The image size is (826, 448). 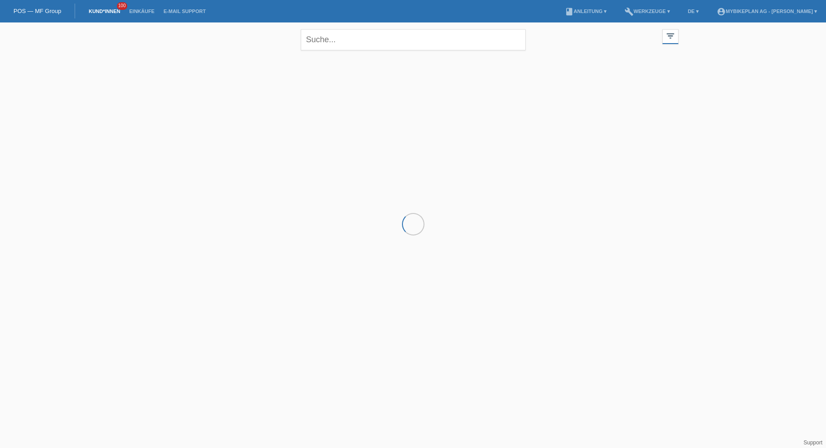 What do you see at coordinates (413, 40) in the screenshot?
I see `input: Suche...` at bounding box center [413, 40].